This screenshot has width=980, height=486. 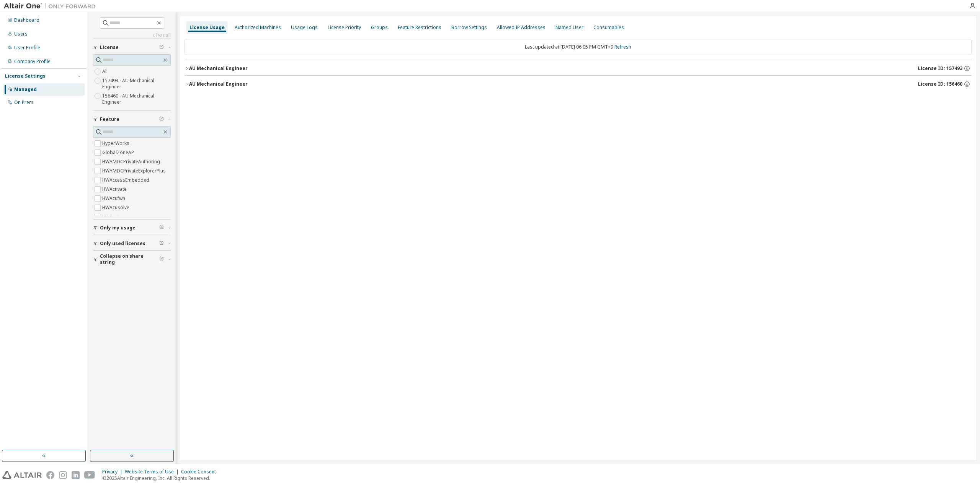 I want to click on div: Usage Logs, so click(x=304, y=27).